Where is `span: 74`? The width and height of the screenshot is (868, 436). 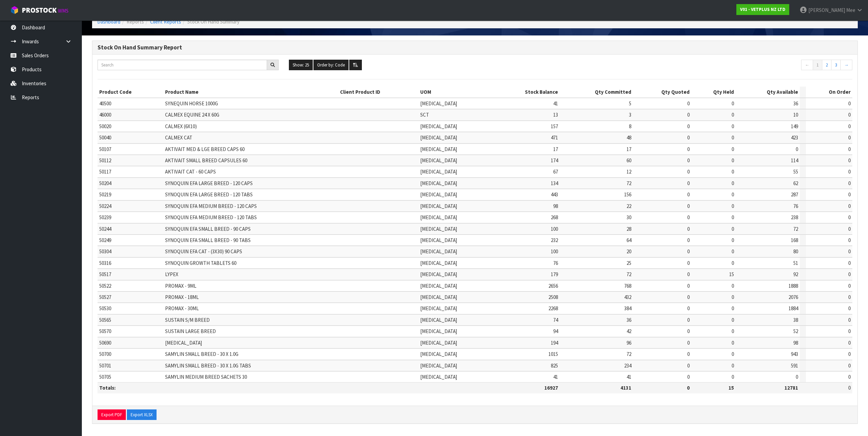
span: 74 is located at coordinates (555, 320).